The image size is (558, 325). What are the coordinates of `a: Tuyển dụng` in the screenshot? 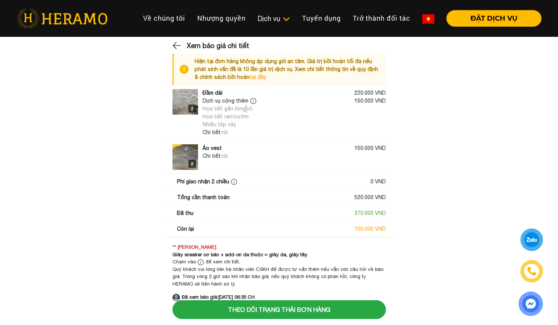 It's located at (321, 18).